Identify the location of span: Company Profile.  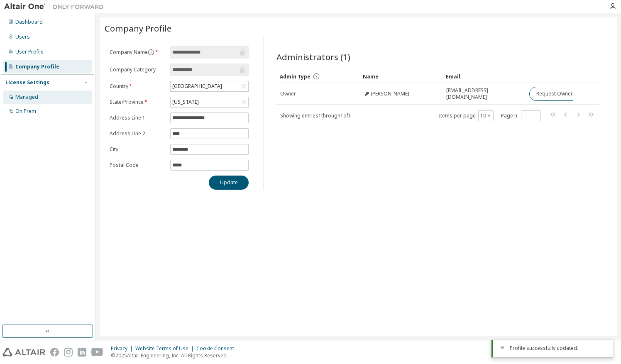
(138, 28).